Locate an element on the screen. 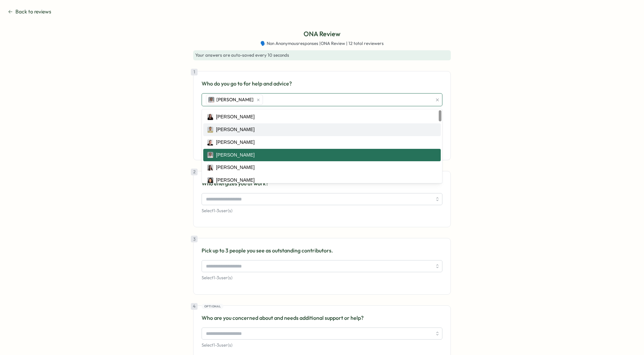  img: Almudena Bernardos is located at coordinates (210, 142).